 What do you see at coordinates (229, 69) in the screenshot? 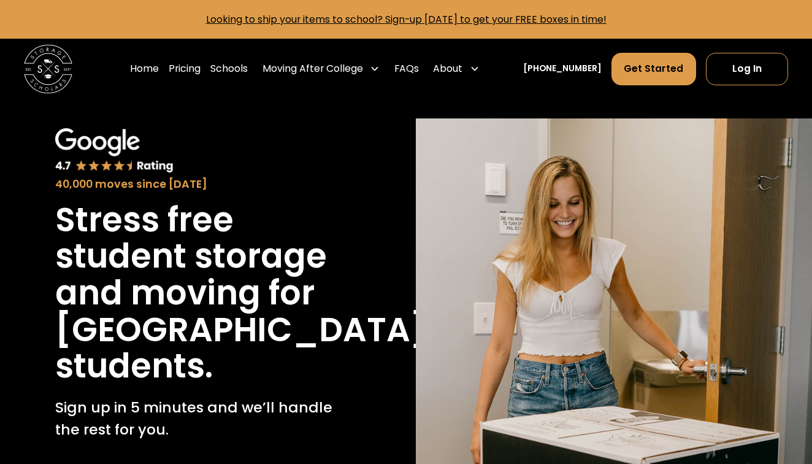
I see `a: Schools` at bounding box center [229, 69].